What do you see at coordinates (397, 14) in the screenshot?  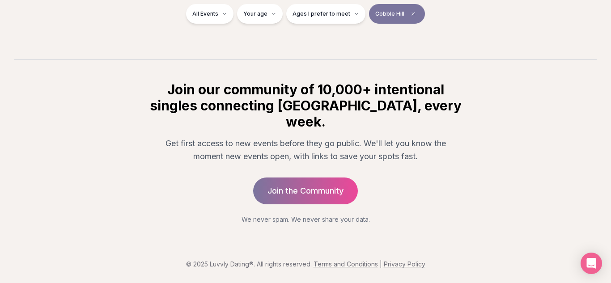 I see `button: Cobble HillClear borough filter` at bounding box center [397, 14].